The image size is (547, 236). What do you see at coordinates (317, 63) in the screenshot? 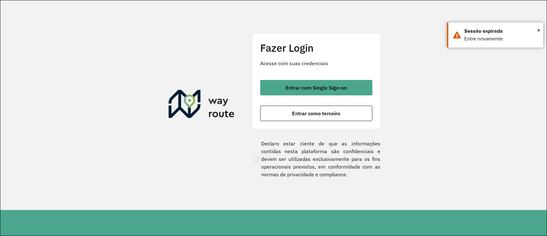
I see `p: Acesse com suas credenciais` at bounding box center [317, 63].